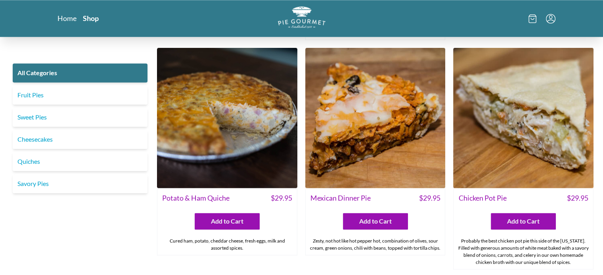 Image resolution: width=603 pixels, height=275 pixels. Describe the element at coordinates (375, 118) in the screenshot. I see `a: Mexican Dinner Pie` at that location.